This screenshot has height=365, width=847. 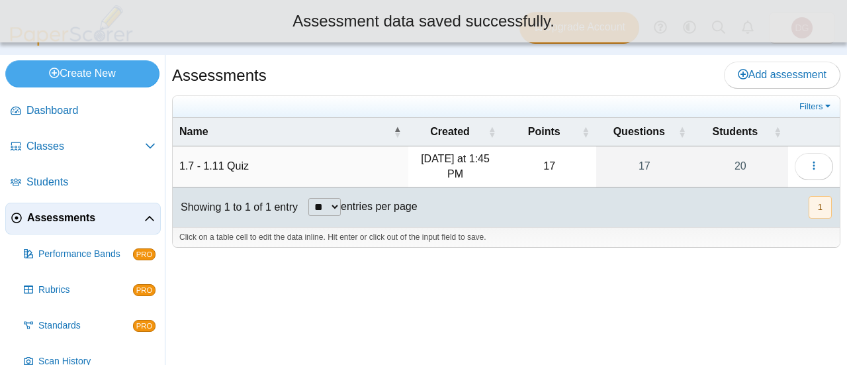 I want to click on span: Classes, so click(x=85, y=146).